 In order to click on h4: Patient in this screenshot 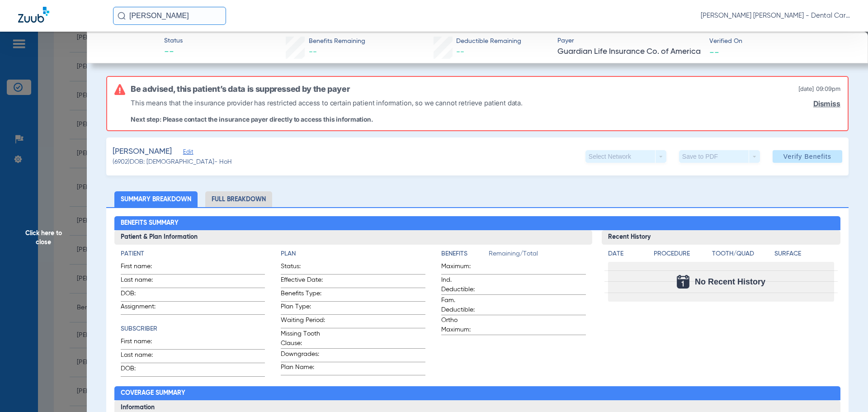, I will do `click(193, 254)`.